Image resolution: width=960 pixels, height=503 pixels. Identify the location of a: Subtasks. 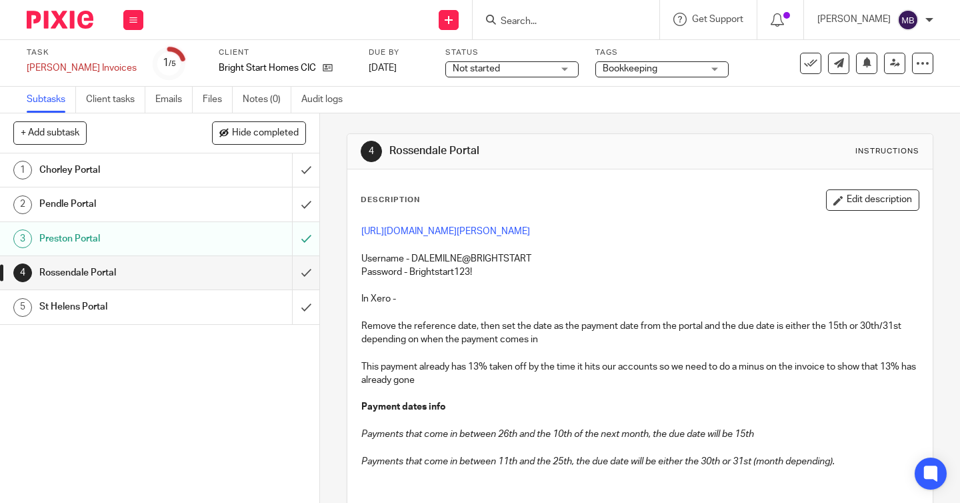
(51, 99).